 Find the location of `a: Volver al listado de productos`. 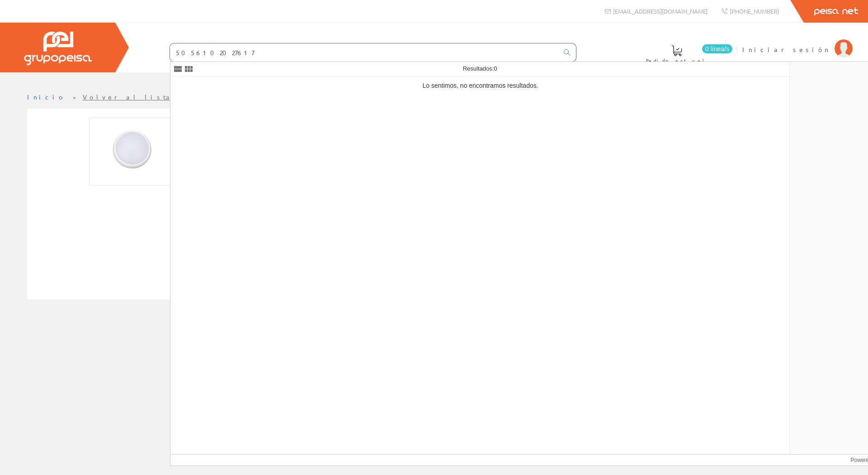

a: Volver al listado de productos is located at coordinates (172, 96).